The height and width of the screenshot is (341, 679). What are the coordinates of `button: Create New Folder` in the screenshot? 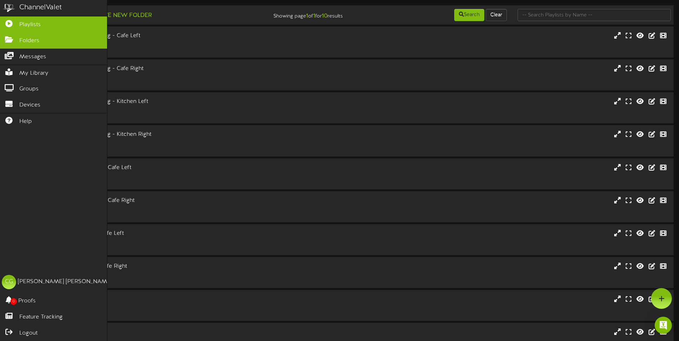 It's located at (118, 15).